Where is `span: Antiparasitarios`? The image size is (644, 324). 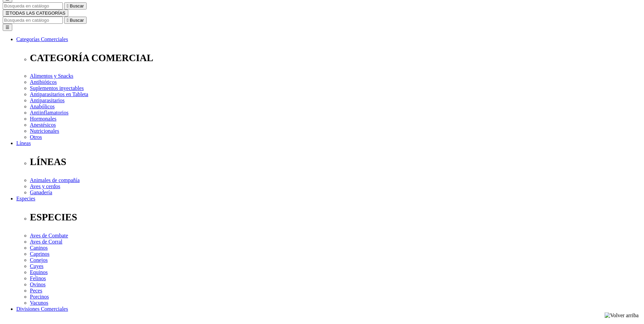 span: Antiparasitarios is located at coordinates (47, 100).